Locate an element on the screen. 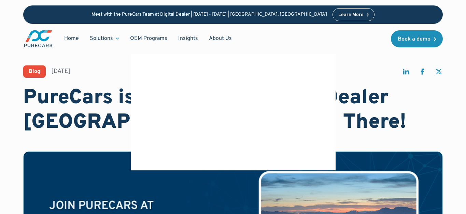 The image size is (466, 214). a: Learn More is located at coordinates (354, 15).